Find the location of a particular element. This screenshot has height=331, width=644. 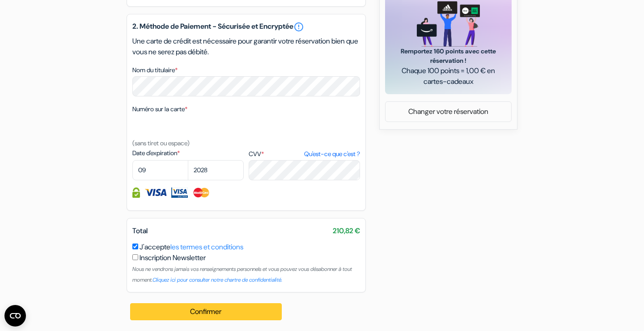

button: Confirmer is located at coordinates (206, 311).